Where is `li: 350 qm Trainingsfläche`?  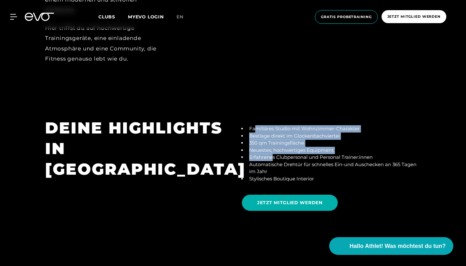 li: 350 qm Trainingsfläche is located at coordinates (334, 143).